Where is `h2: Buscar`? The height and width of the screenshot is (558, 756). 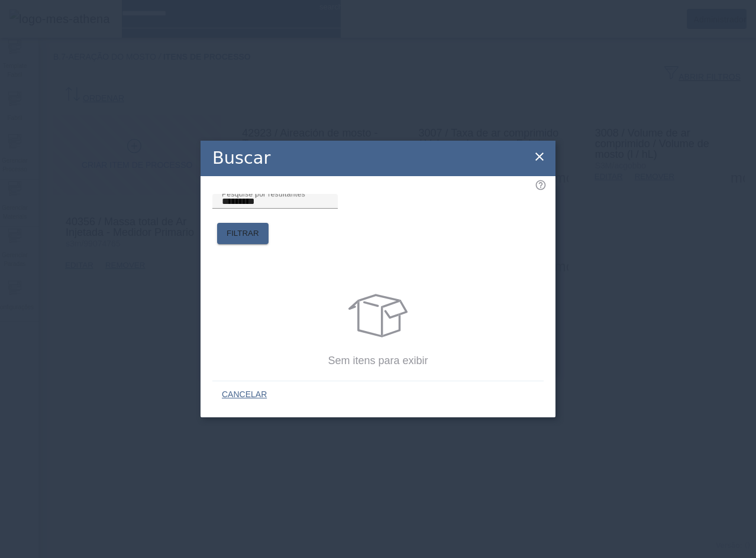
h2: Buscar is located at coordinates (241, 158).